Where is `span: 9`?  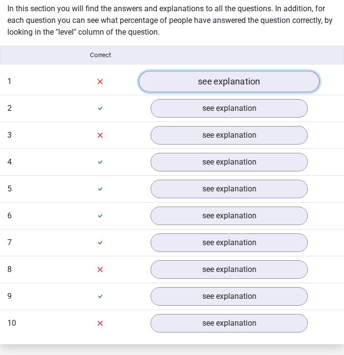
span: 9 is located at coordinates (9, 296).